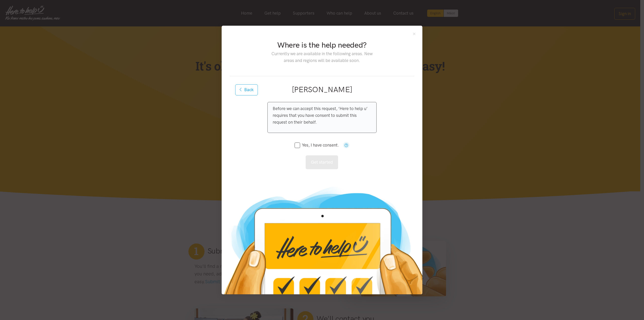 This screenshot has height=320, width=644. Describe the element at coordinates (321, 57) in the screenshot. I see `p: Currently we are available in the following areas. New areas and regions will be available soon.` at that location.